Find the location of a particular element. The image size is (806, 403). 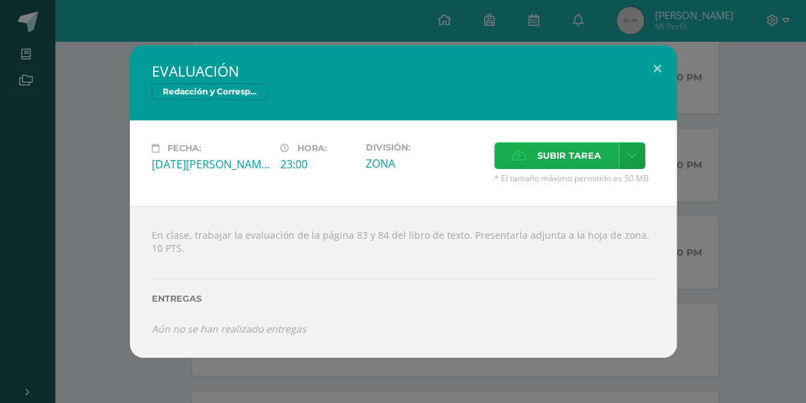

h2: EVALUACIÓN is located at coordinates (404, 71).